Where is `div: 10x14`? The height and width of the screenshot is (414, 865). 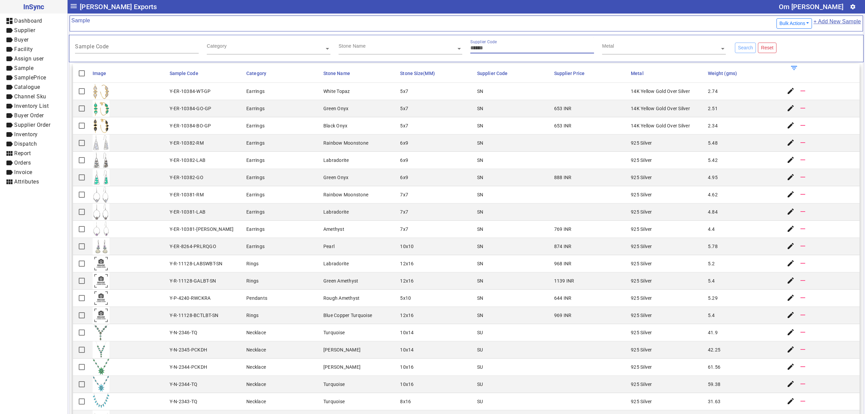 div: 10x14 is located at coordinates (407, 350).